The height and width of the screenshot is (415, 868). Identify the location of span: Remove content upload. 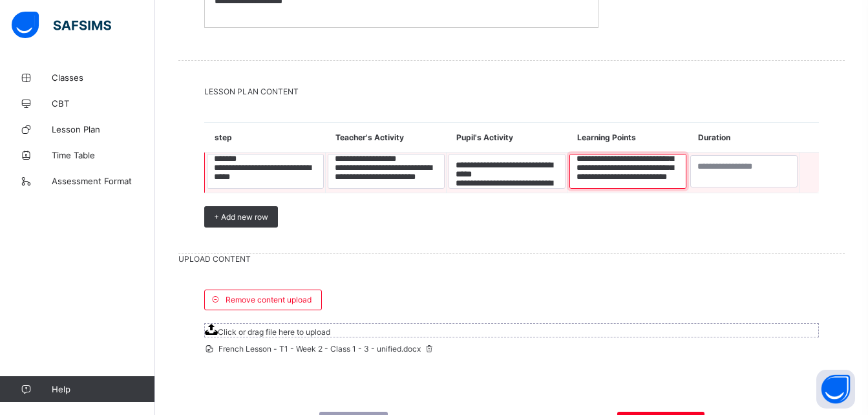
(268, 299).